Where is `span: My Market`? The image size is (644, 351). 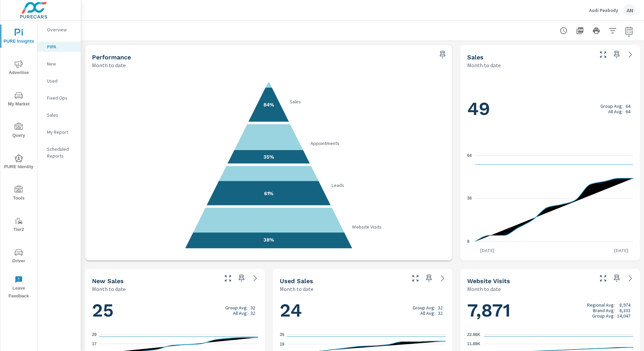
span: My Market is located at coordinates (19, 100).